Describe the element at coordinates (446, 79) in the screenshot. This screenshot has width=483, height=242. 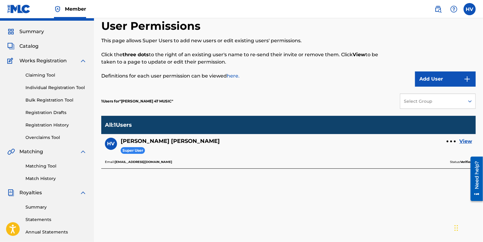
I see `button: Add User` at that location.